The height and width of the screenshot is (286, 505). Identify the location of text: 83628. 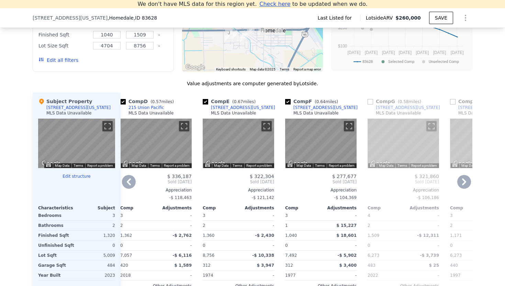
(367, 61).